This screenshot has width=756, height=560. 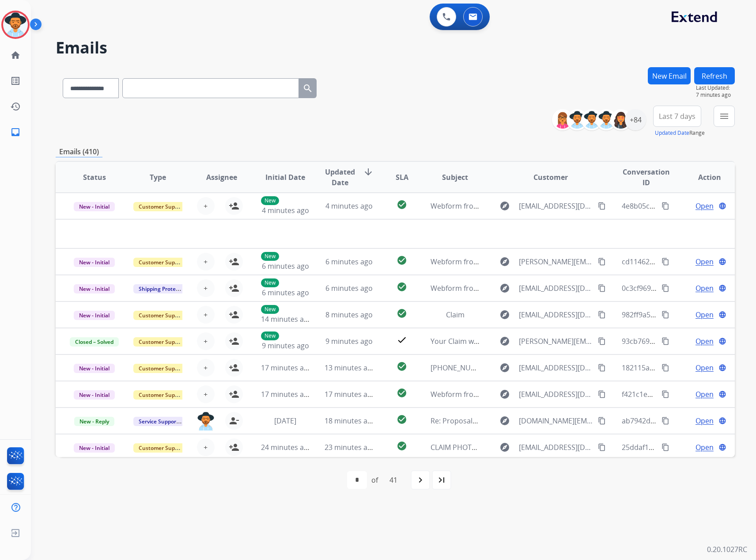 I want to click on span: 982ff9a5-1c87-47f0-a2df-b5e9a519e809, so click(x=687, y=315).